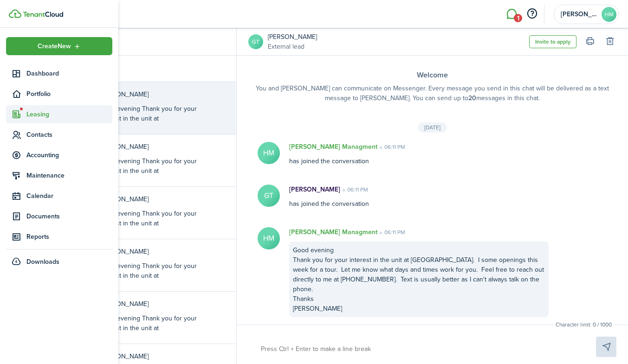 The width and height of the screenshot is (628, 364). Describe the element at coordinates (584, 324) in the screenshot. I see `small: Character limit: 0 / 1000` at that location.